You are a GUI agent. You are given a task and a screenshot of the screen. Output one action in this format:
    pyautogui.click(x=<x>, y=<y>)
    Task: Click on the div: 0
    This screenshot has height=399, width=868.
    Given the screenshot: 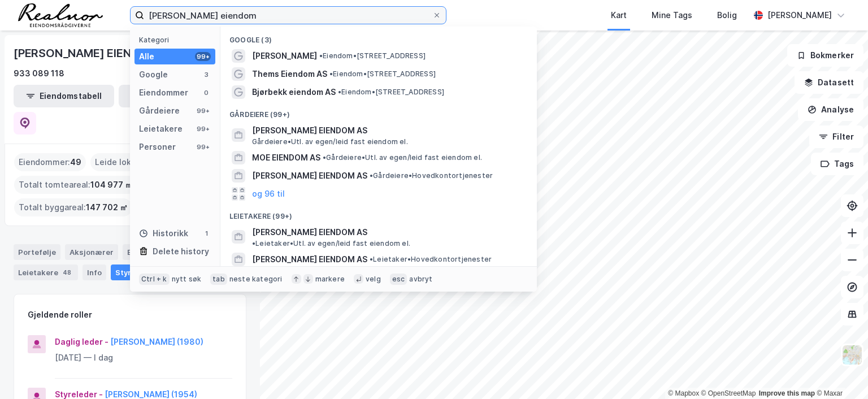 What is the action you would take?
    pyautogui.click(x=206, y=93)
    